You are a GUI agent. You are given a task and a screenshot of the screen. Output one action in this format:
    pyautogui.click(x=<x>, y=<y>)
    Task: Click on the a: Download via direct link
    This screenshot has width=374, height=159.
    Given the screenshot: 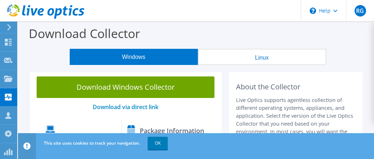 What is the action you would take?
    pyautogui.click(x=125, y=107)
    